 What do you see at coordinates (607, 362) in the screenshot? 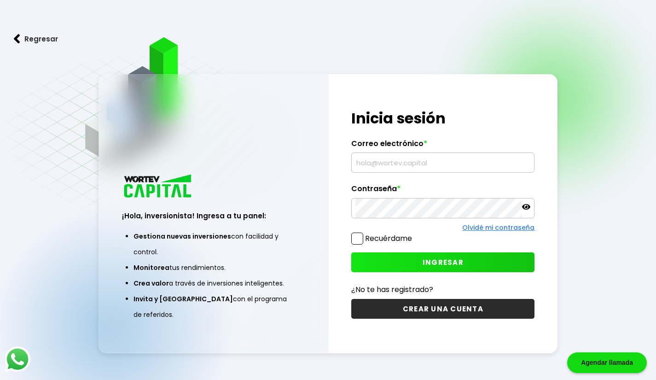
I see `div: Agendar llamada` at bounding box center [607, 362].